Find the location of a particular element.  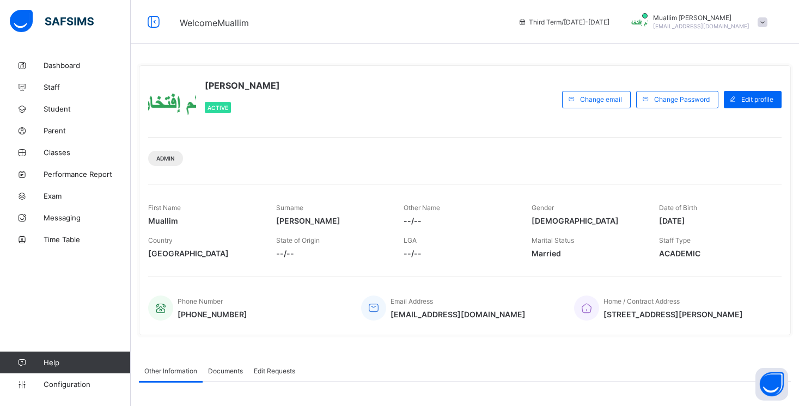

span: Staff Type is located at coordinates (675, 240).